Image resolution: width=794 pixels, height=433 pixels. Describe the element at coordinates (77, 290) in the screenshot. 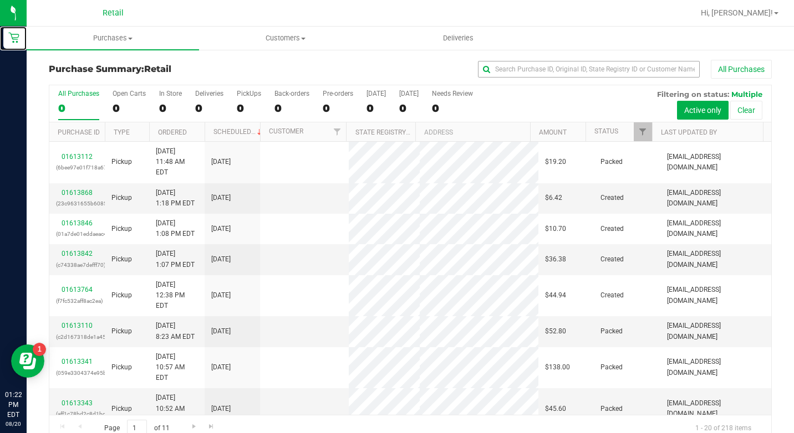

I see `a: 01613764` at that location.